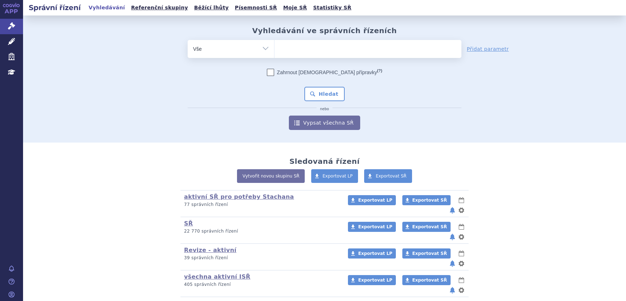  Describe the element at coordinates (325, 94) in the screenshot. I see `button: Hledat` at that location.